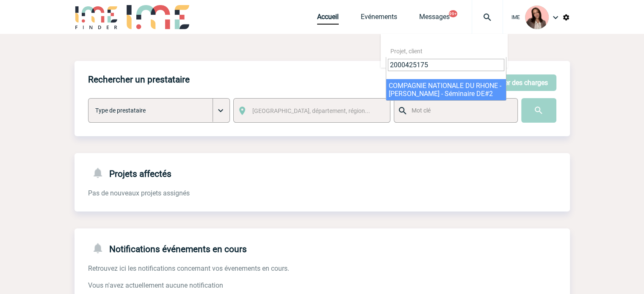 The image size is (644, 294). I want to click on img: IME-Finder, so click(96, 17).